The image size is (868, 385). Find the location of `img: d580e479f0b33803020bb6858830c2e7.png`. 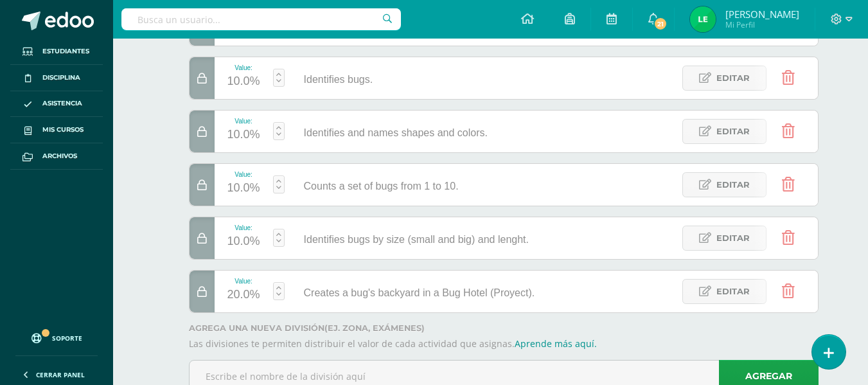

img: d580e479f0b33803020bb6858830c2e7.png is located at coordinates (703, 19).